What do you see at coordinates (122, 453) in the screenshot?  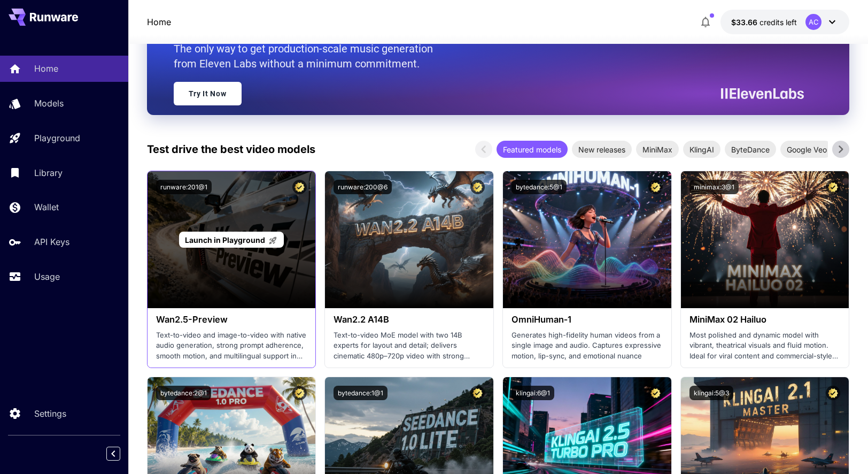 I see `div: Collapse sidebar` at bounding box center [122, 453].